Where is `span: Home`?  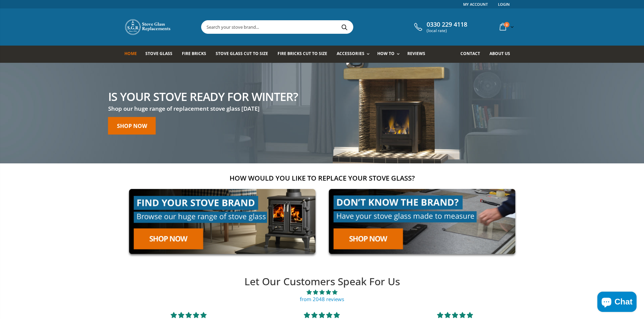 span: Home is located at coordinates (130, 54).